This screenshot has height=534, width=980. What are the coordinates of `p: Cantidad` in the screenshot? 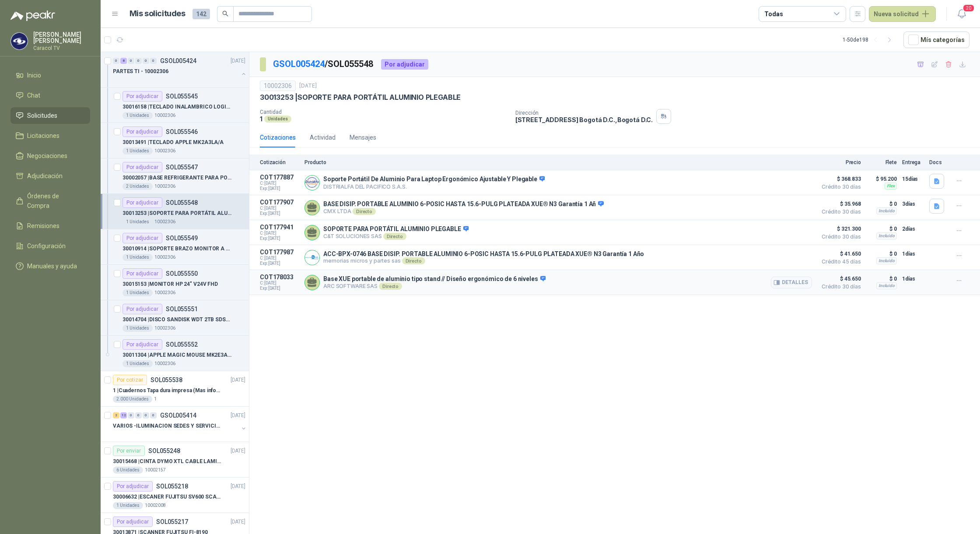 It's located at (384, 112).